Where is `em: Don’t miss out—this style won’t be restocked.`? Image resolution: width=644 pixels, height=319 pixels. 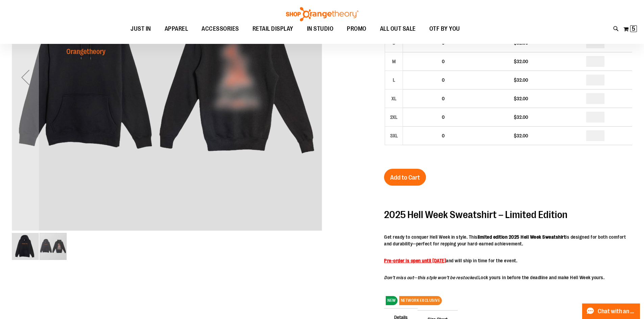
em: Don’t miss out—this style won’t be restocked. is located at coordinates (431, 278).